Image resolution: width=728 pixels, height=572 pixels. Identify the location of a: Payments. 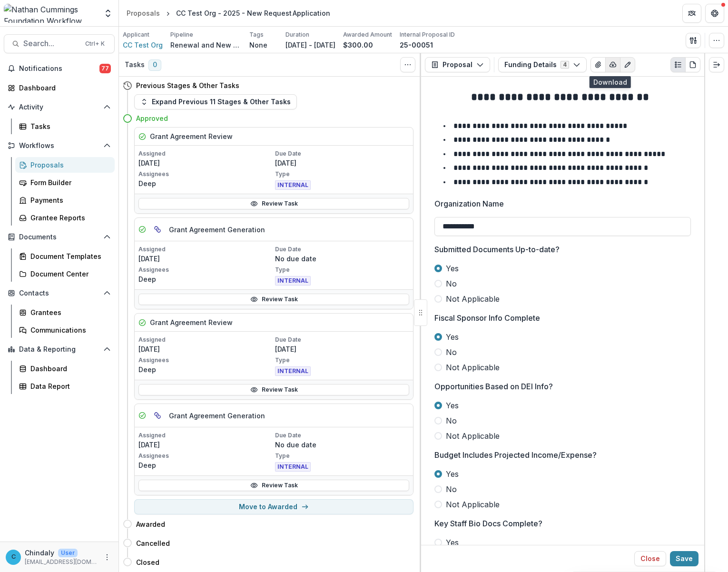
(65, 200).